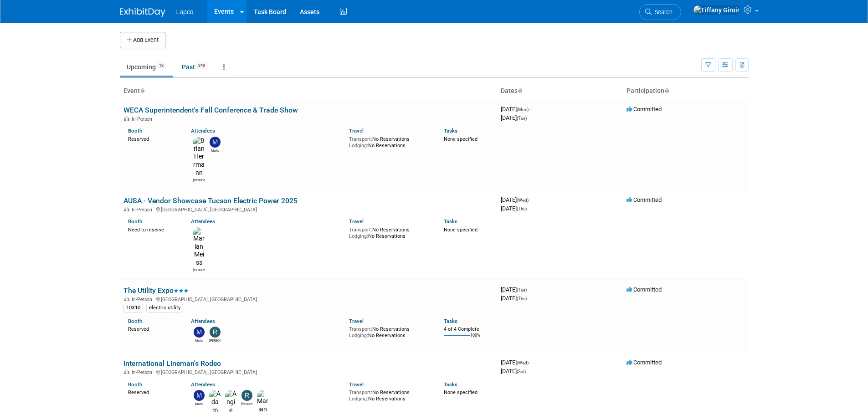 Image resolution: width=868 pixels, height=415 pixels. I want to click on span: 240, so click(202, 66).